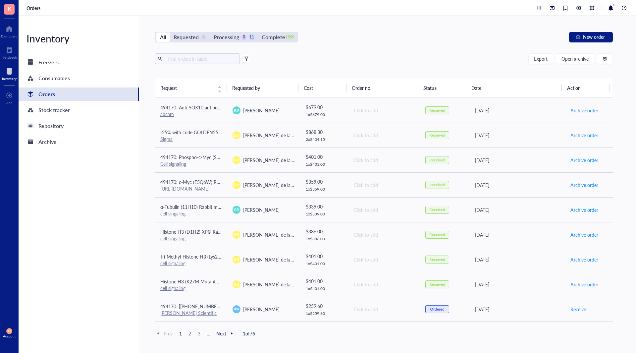 The height and width of the screenshot is (353, 636). What do you see at coordinates (594, 37) in the screenshot?
I see `span: New order` at bounding box center [594, 37].